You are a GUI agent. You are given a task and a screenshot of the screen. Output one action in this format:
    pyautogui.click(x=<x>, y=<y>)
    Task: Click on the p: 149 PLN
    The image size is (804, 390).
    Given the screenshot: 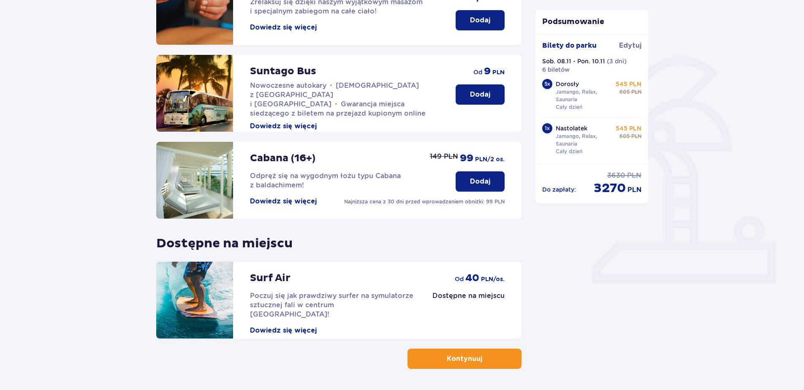 What is the action you would take?
    pyautogui.click(x=444, y=157)
    